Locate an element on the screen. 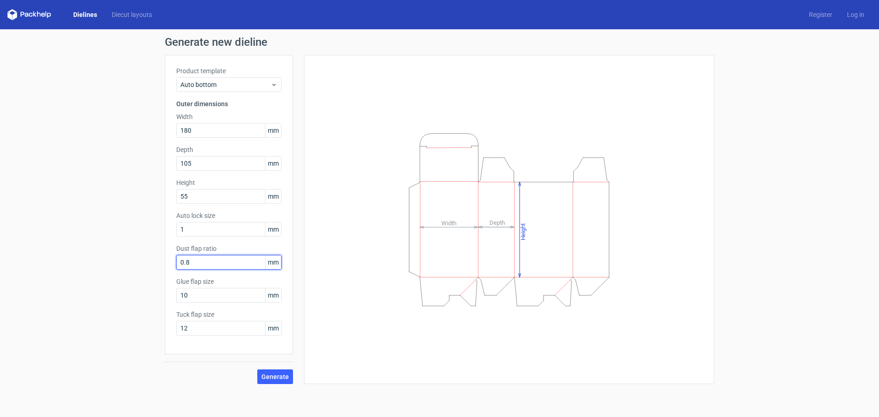  tspan: Width is located at coordinates (448, 222).